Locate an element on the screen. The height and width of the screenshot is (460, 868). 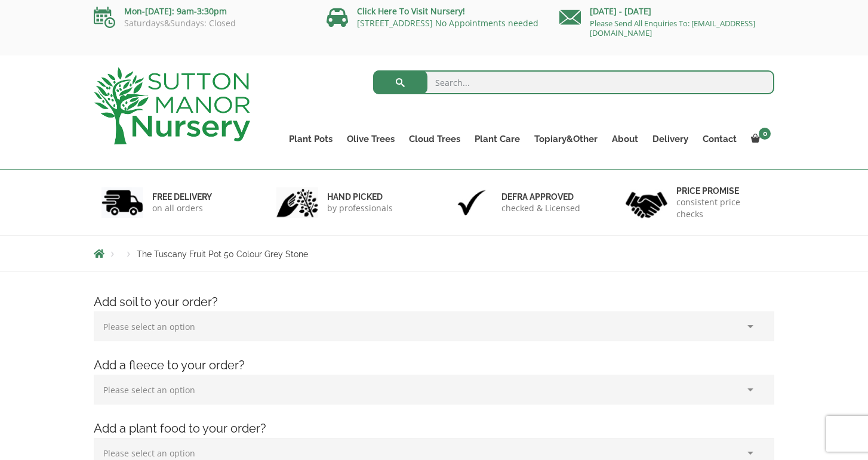
p: checked & Licensed is located at coordinates (541, 208).